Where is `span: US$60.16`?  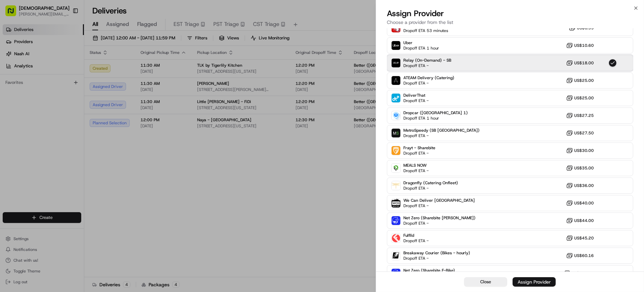 span: US$60.16 is located at coordinates (584, 255).